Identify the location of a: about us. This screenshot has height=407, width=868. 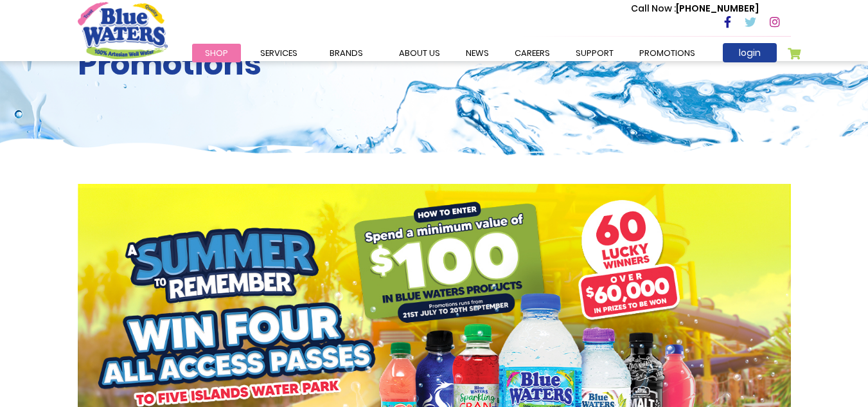
(419, 52).